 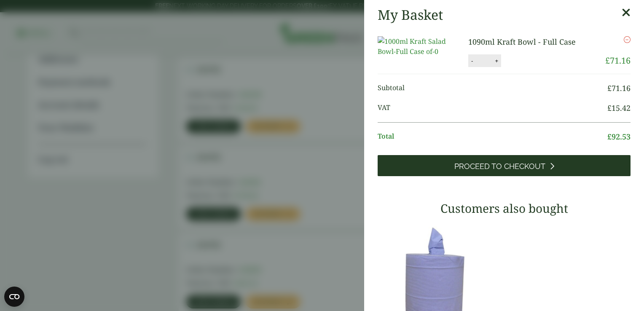 What do you see at coordinates (15, 296) in the screenshot?
I see `button: Open CMP widget` at bounding box center [15, 296].